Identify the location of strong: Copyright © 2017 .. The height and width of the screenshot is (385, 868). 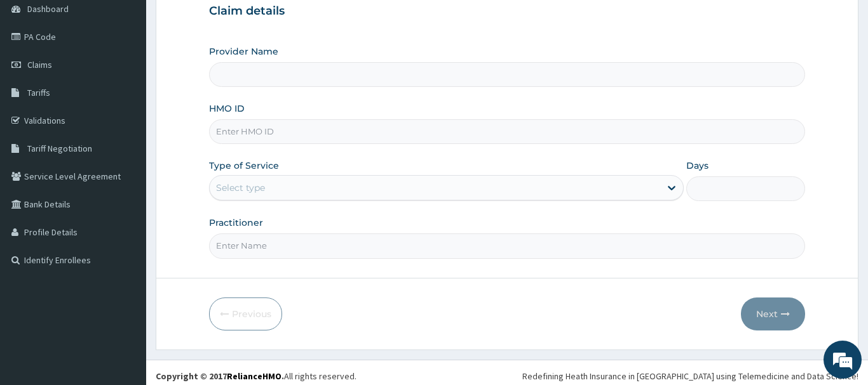
(220, 376).